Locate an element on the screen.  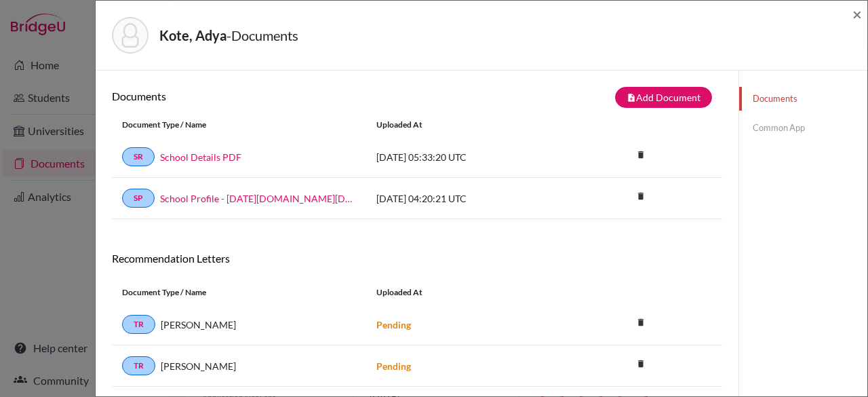
strong: Kote, Adya is located at coordinates (192, 35).